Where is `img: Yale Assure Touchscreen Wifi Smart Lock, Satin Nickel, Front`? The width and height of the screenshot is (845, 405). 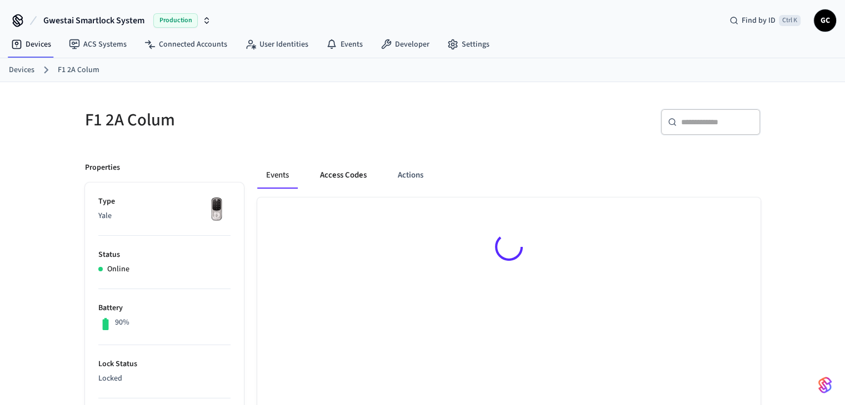 img: Yale Assure Touchscreen Wifi Smart Lock, Satin Nickel, Front is located at coordinates (217, 210).